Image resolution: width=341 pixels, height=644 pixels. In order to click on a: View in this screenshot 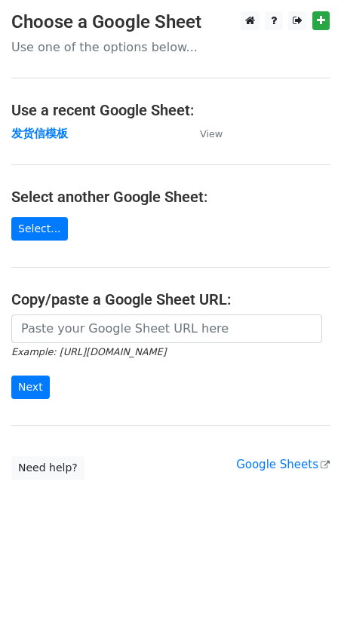, I will do `click(204, 133)`.